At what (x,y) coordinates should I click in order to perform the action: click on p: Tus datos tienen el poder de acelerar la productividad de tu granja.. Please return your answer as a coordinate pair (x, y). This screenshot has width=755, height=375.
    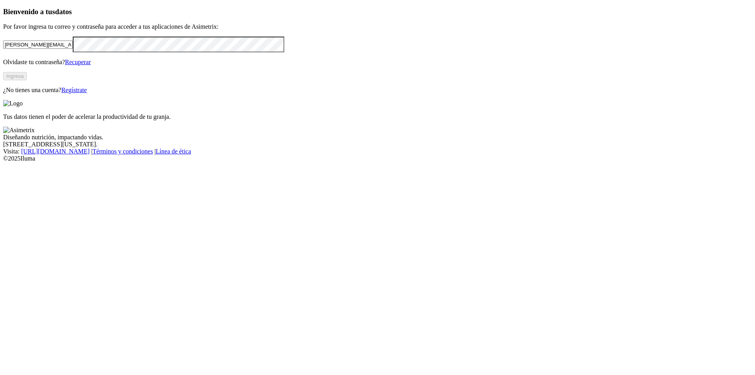
    Looking at the image, I should click on (378, 117).